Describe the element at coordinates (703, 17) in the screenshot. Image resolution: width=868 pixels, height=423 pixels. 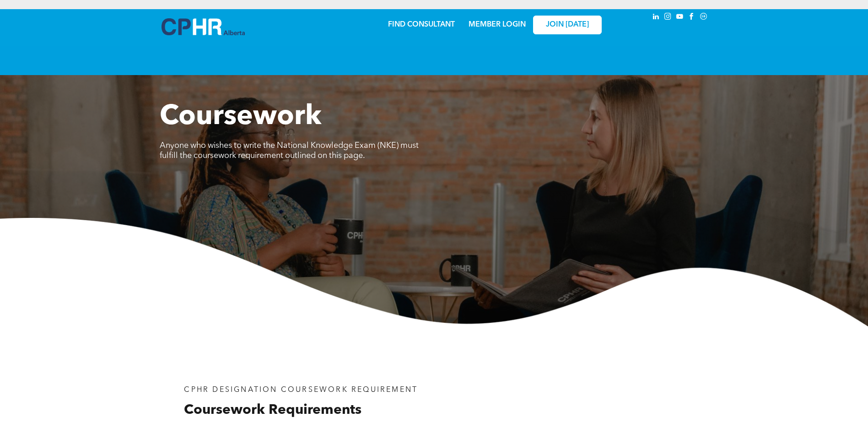
I see `a: Social network` at that location.